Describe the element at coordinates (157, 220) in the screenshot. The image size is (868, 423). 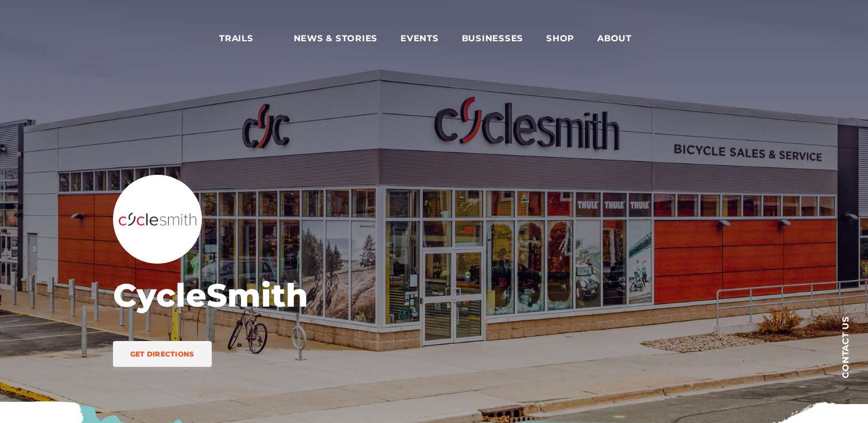
I see `img: CycleSmith` at that location.